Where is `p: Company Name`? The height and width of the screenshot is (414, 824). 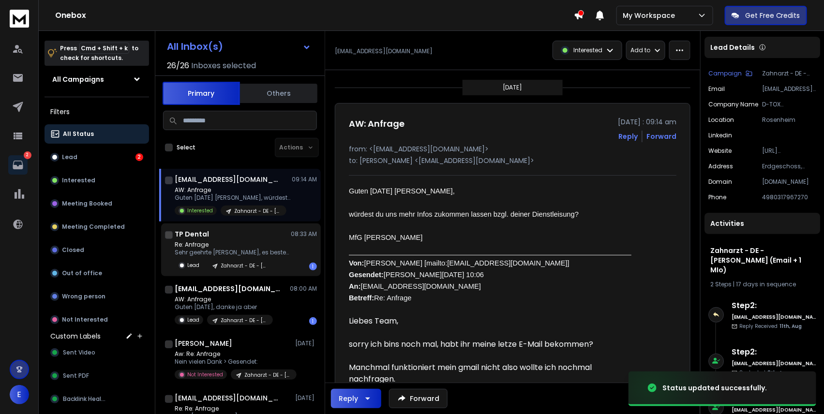 p: Company Name is located at coordinates (733, 105).